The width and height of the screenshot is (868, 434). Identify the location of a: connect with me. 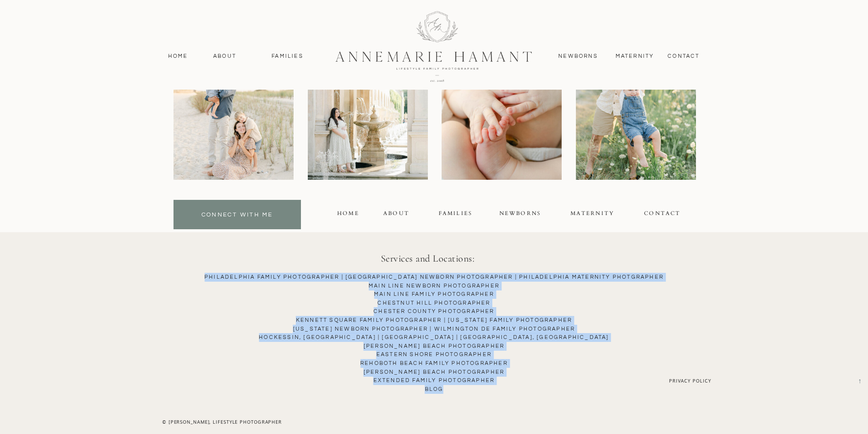
(237, 216).